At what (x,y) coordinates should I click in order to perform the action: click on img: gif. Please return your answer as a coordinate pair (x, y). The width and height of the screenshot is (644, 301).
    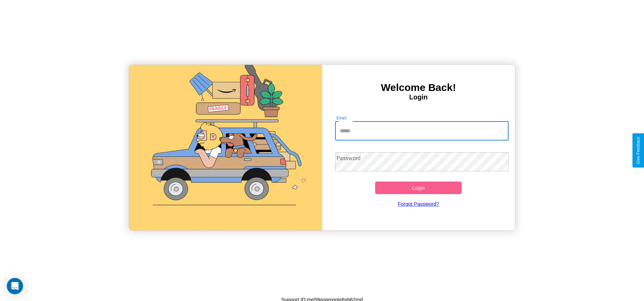
    Looking at the image, I should click on (226, 147).